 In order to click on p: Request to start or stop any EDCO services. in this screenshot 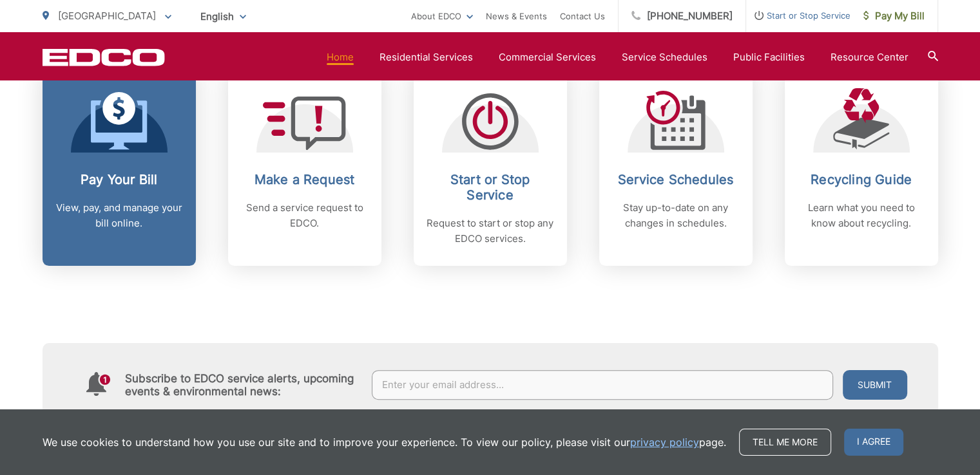, I will do `click(490, 231)`.